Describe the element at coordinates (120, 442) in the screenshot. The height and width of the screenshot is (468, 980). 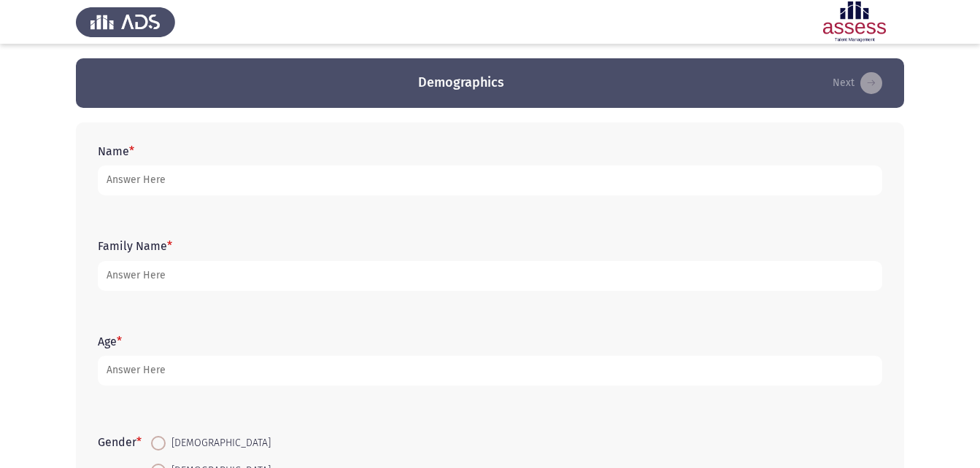
I see `label: Gender` at that location.